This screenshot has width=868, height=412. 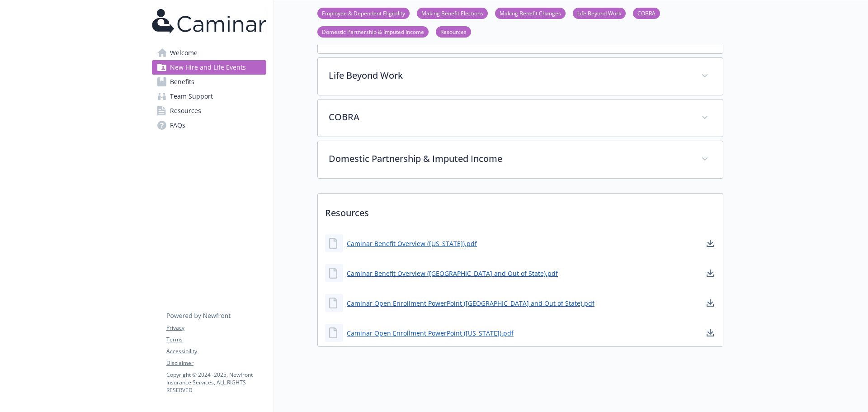 What do you see at coordinates (509, 117) in the screenshot?
I see `p: COBRA` at bounding box center [509, 117].